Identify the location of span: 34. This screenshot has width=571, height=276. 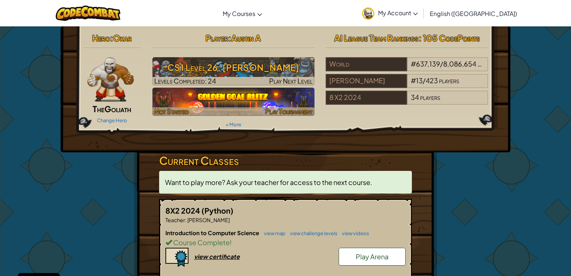
(415, 97).